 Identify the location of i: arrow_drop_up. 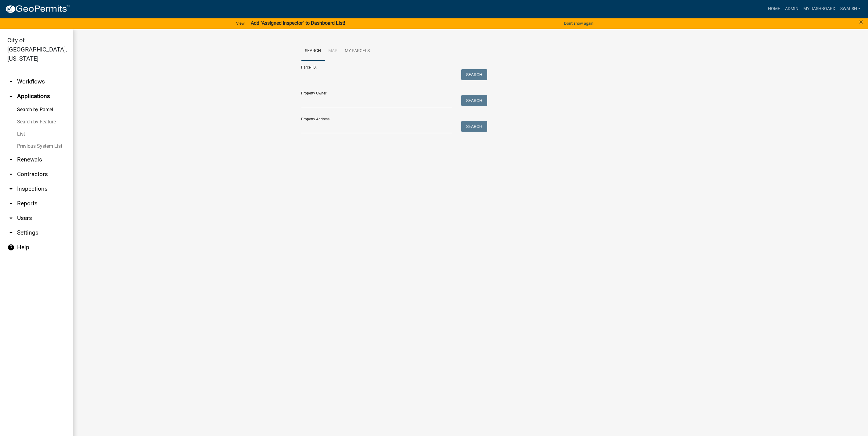
(11, 96).